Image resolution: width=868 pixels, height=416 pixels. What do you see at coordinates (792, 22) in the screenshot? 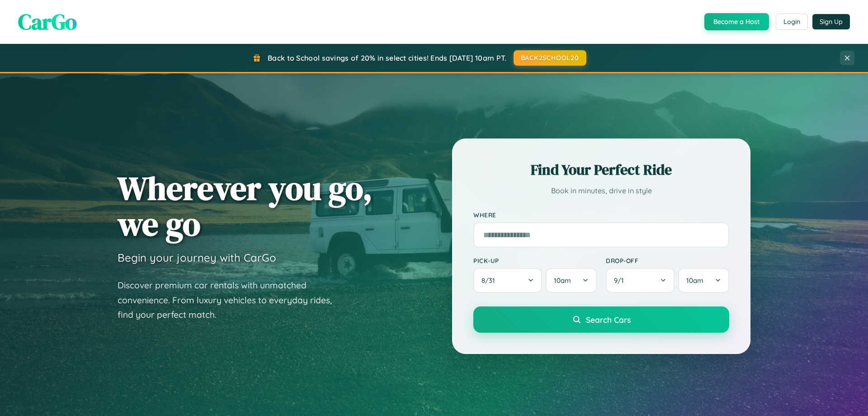
I see `button: Login` at bounding box center [792, 22].